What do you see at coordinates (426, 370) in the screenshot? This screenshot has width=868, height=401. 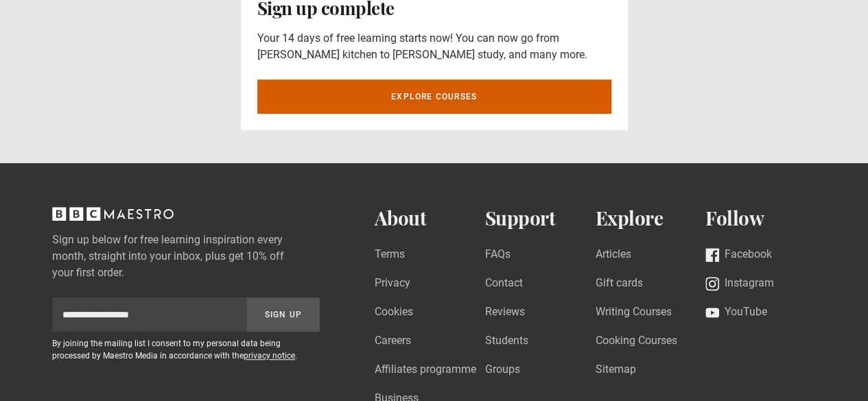 I see `a: Affiliates programme` at bounding box center [426, 370].